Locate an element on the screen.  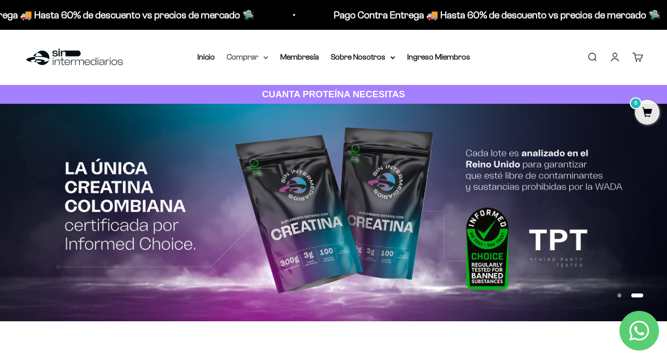
a: Membresía is located at coordinates (300, 57).